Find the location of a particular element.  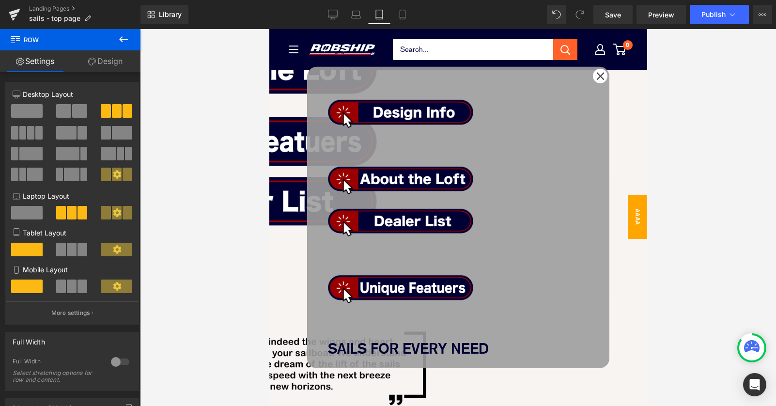

p: Desktop Layout is located at coordinates (72, 94).